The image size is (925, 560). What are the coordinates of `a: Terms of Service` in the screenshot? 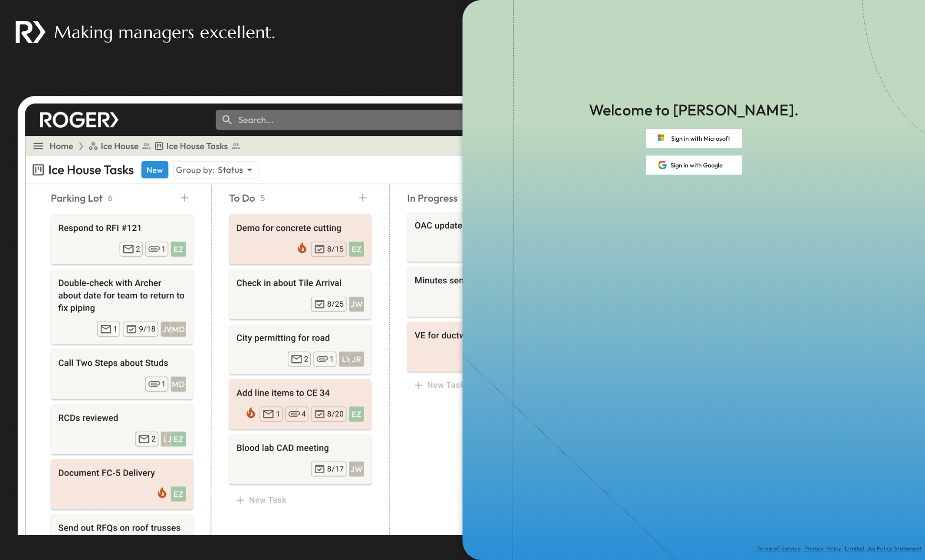 It's located at (778, 548).